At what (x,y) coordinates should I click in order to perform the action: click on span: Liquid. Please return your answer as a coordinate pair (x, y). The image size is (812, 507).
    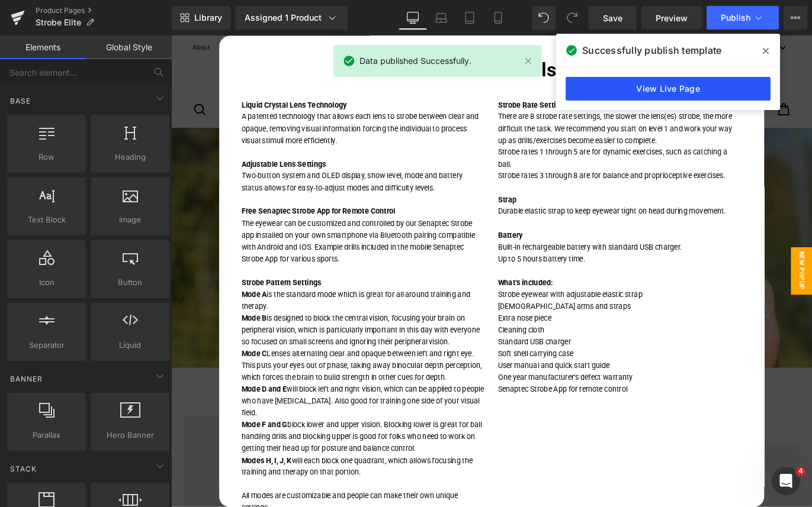
    Looking at the image, I should click on (129, 345).